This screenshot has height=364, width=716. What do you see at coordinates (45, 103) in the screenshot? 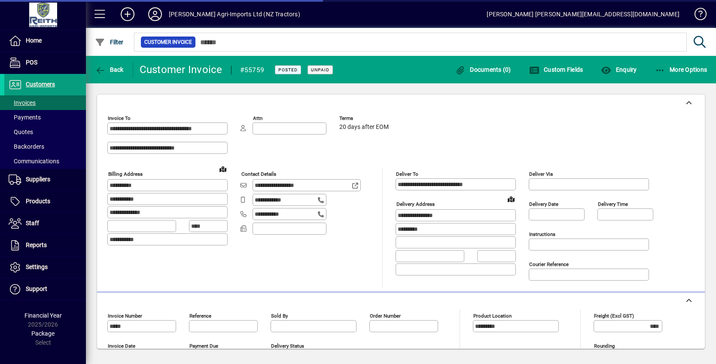
I see `a: Invoices` at bounding box center [45, 103].